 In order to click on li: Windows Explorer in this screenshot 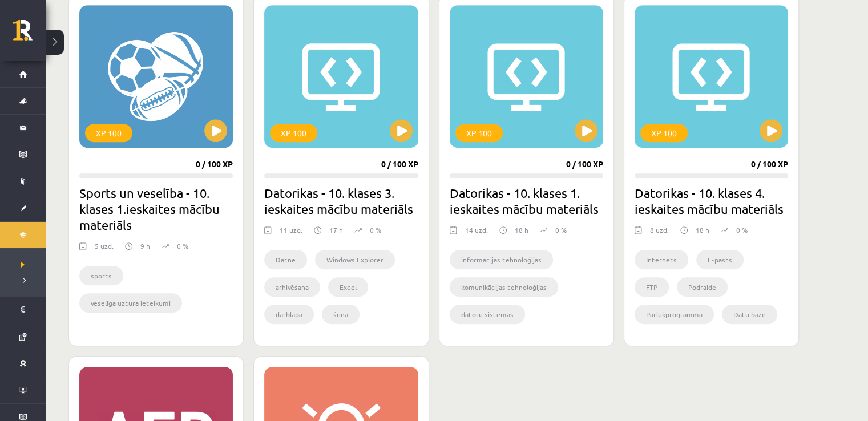, I will do `click(355, 260)`.